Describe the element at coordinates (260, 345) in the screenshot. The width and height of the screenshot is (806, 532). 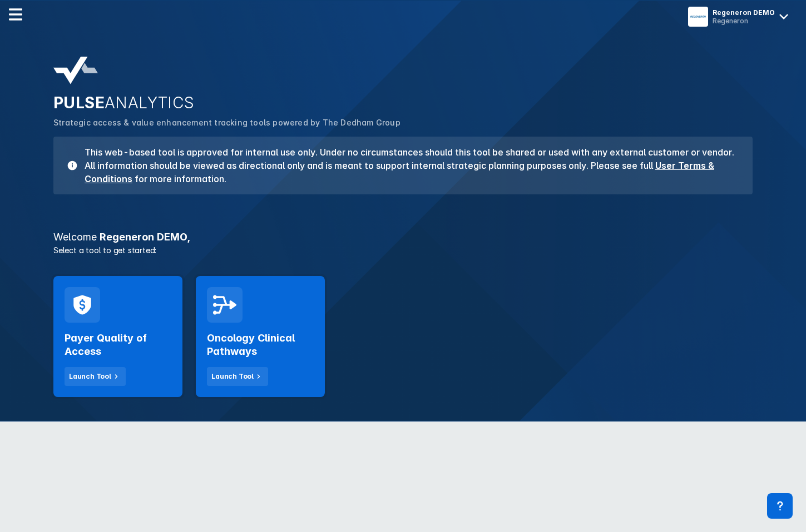
I see `h2: Oncology Clinical Pathways` at that location.